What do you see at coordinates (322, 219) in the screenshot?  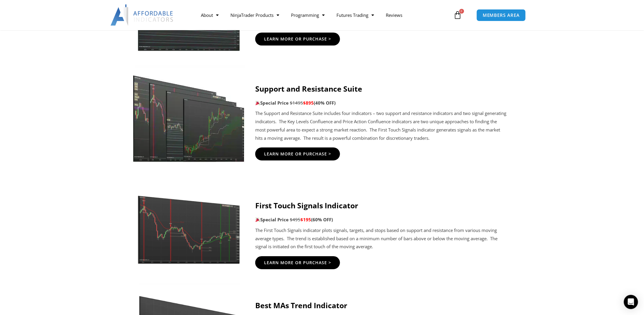 I see `b: (60% OFF)` at bounding box center [322, 219].